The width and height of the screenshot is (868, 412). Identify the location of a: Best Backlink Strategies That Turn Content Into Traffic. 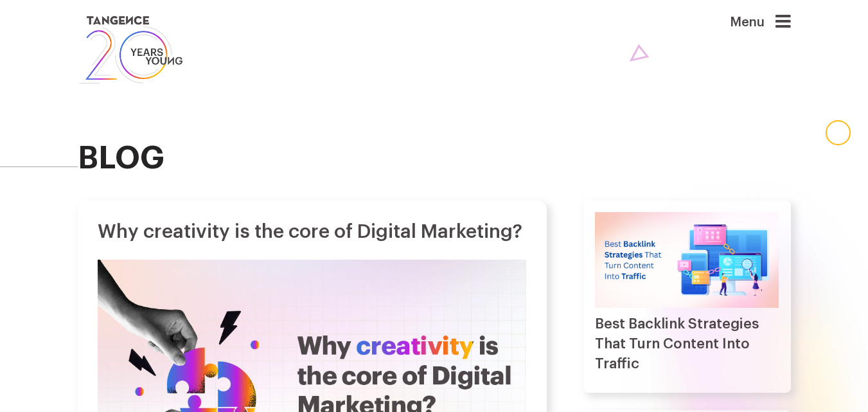
(677, 344).